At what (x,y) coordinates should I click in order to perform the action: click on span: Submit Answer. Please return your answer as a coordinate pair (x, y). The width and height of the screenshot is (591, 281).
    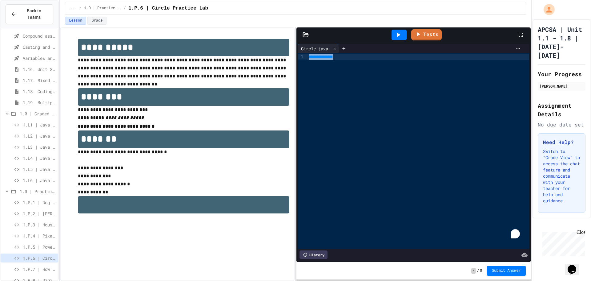
    Looking at the image, I should click on (507, 270).